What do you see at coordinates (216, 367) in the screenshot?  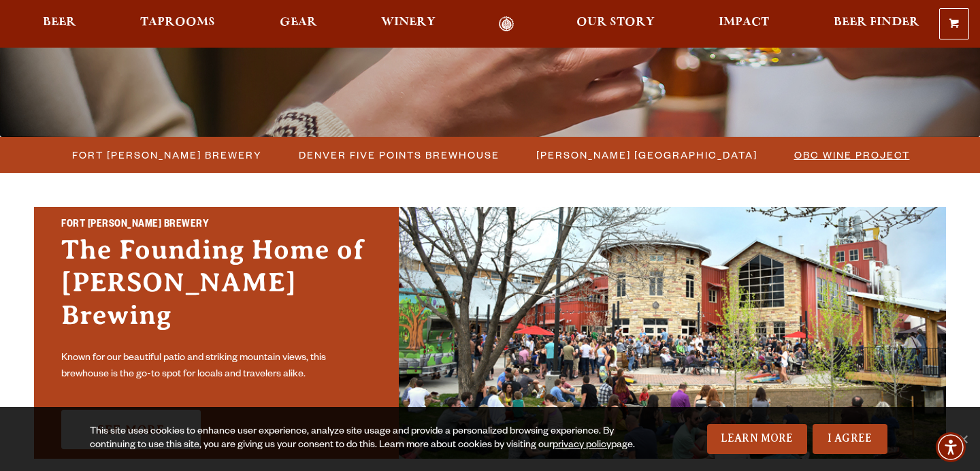 I see `p: Known for our beautiful patio and striking mountain views, this brewhouse is the go-to spot for l...` at bounding box center [216, 367].